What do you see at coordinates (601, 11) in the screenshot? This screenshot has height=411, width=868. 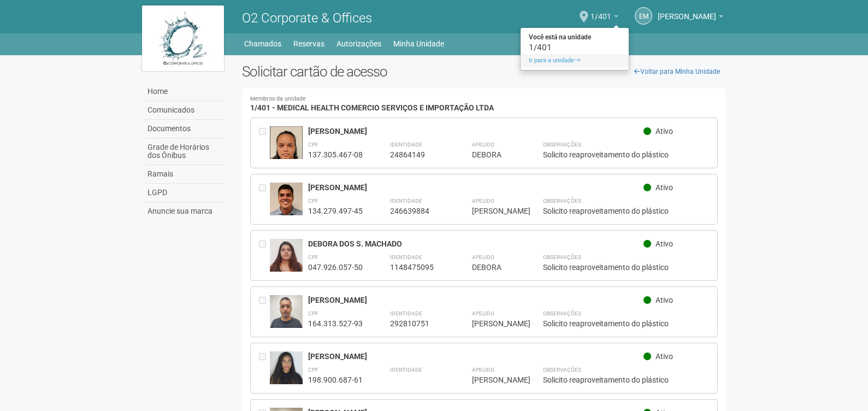 I see `span: 1/401` at bounding box center [601, 11].